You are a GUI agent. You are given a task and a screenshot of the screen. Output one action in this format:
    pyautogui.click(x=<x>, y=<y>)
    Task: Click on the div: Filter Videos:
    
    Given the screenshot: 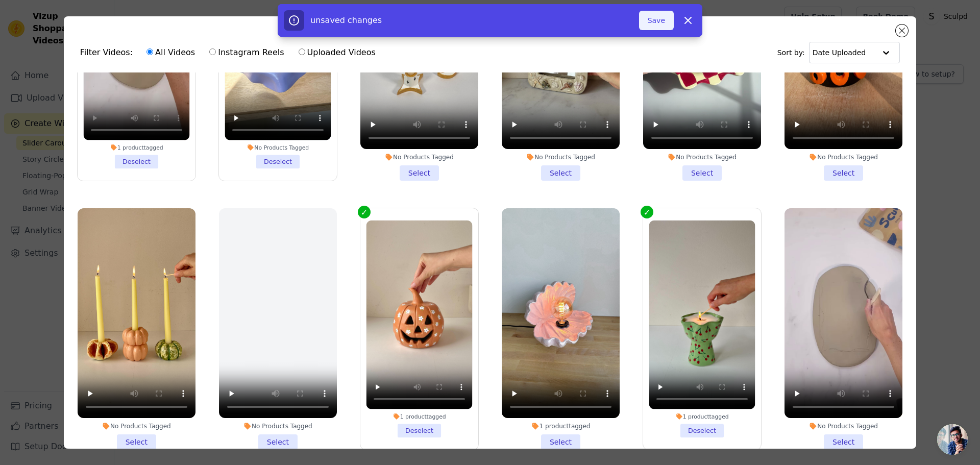 What is the action you would take?
    pyautogui.click(x=230, y=52)
    